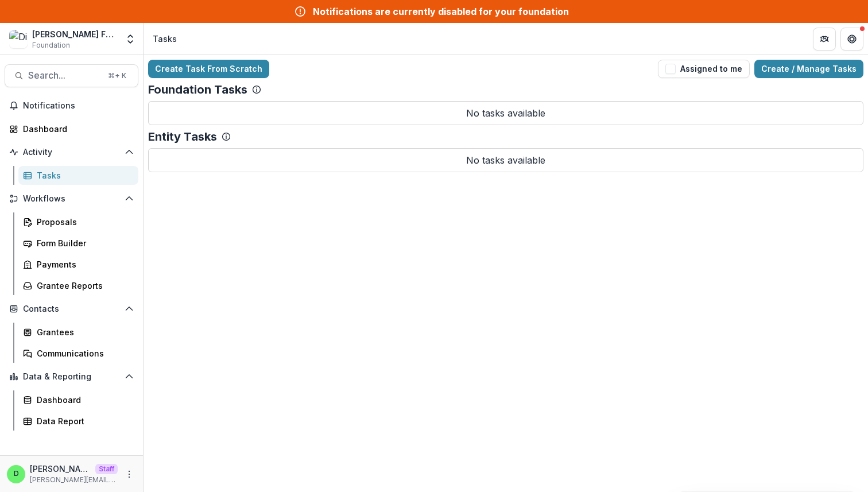 The image size is (868, 492). What do you see at coordinates (71, 376) in the screenshot?
I see `span: Data & Reporting` at bounding box center [71, 376].